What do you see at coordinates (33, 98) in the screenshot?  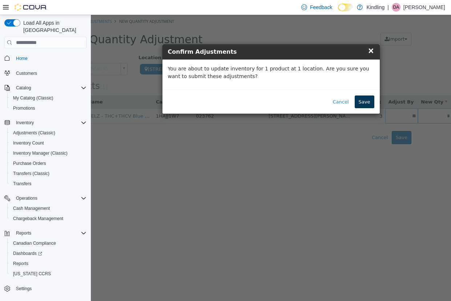 I see `a: My Catalog (Classic)` at bounding box center [33, 98].